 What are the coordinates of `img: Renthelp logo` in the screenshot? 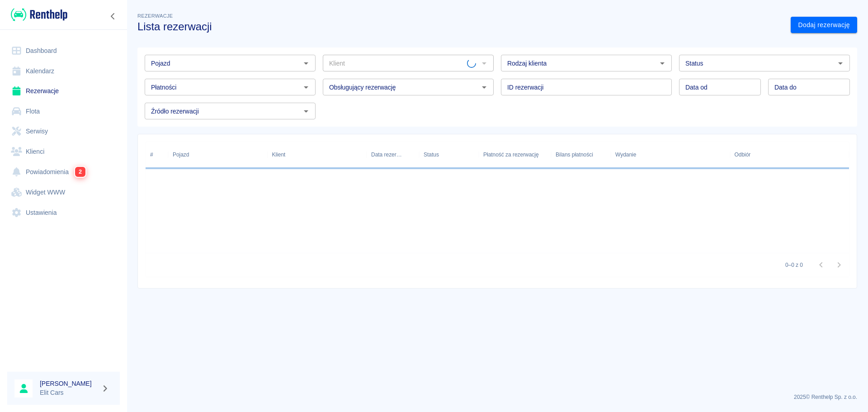 It's located at (39, 15).